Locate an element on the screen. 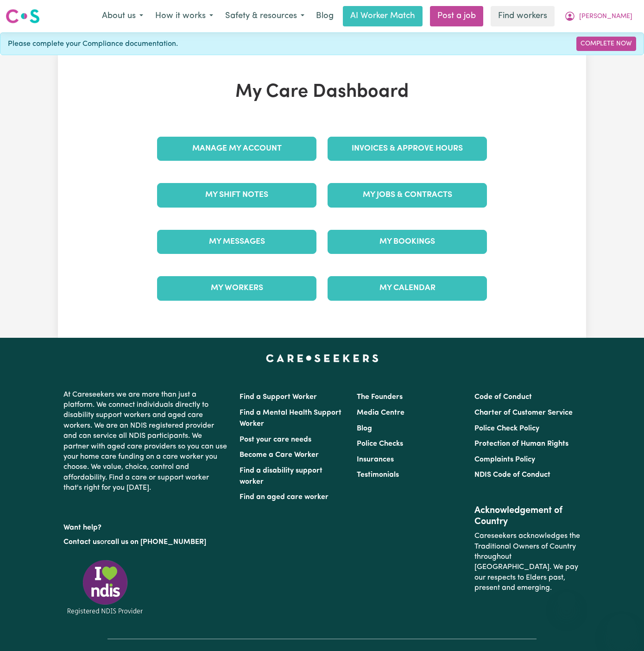  a: Find an aged care worker is located at coordinates (284, 497).